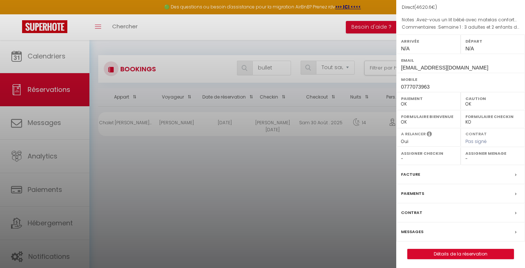  What do you see at coordinates (412, 194) in the screenshot?
I see `label: Paiements` at bounding box center [412, 194].